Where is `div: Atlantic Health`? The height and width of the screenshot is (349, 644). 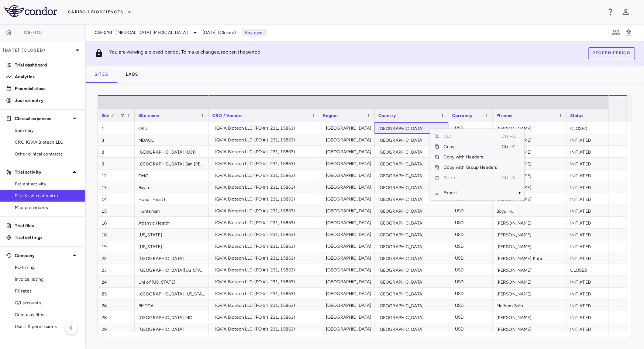 div: Atlantic Health is located at coordinates (172, 222).